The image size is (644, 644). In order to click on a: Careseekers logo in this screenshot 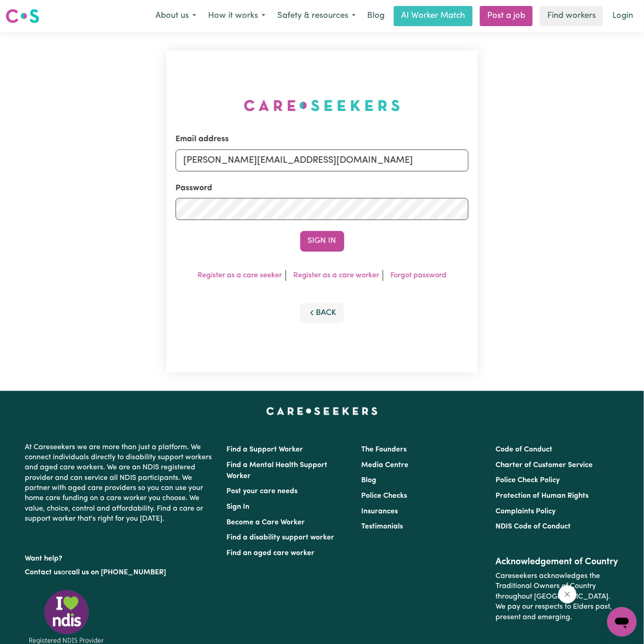, I will do `click(22, 16)`.